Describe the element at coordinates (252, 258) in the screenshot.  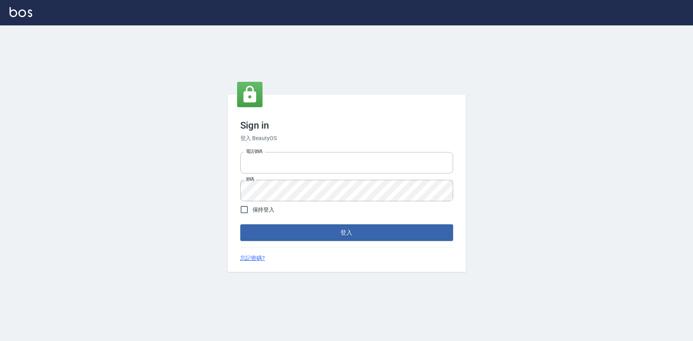
I see `a: 忘記密碼?` at that location.